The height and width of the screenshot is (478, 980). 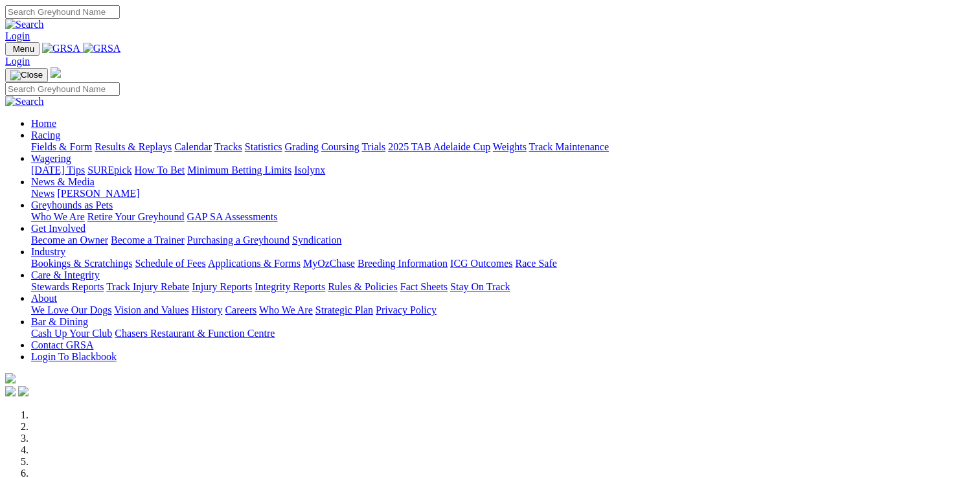 I want to click on a: Login To Blackbook, so click(x=74, y=356).